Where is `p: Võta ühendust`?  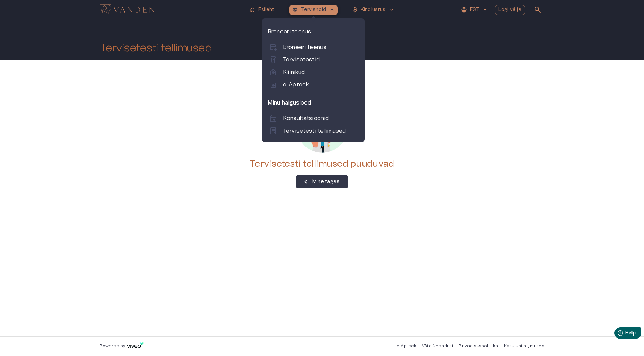 p: Võta ühendust is located at coordinates (438, 346).